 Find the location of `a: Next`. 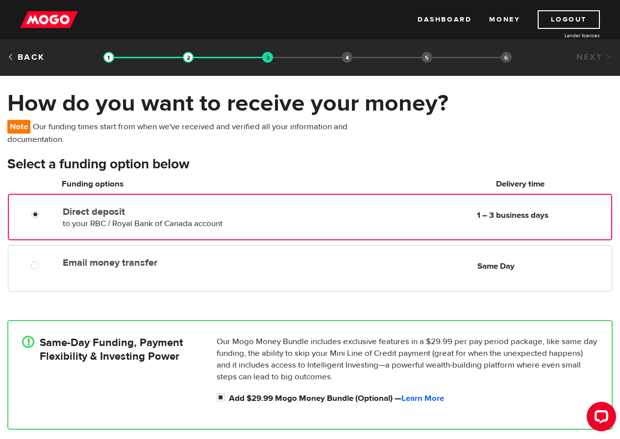

a: Next is located at coordinates (594, 57).